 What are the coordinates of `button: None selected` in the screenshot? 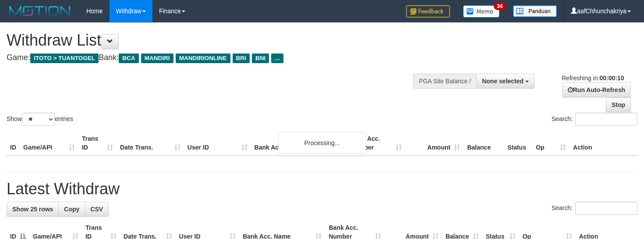 It's located at (506, 82).